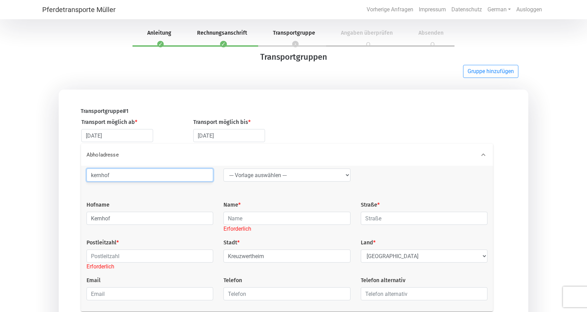  I want to click on span: Absenden, so click(431, 33).